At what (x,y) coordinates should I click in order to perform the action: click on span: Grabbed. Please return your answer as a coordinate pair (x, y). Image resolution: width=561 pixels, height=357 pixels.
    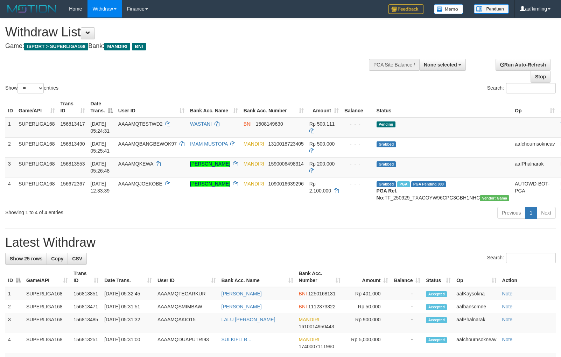
    Looking at the image, I should click on (386, 144).